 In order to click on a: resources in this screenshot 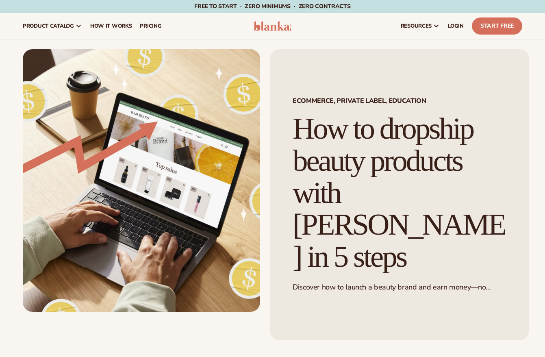, I will do `click(420, 26)`.